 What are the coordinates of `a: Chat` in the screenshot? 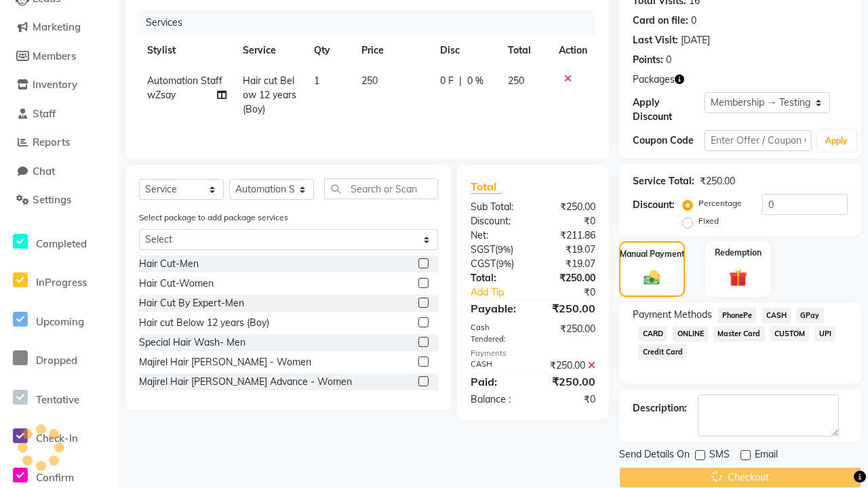 It's located at (59, 172).